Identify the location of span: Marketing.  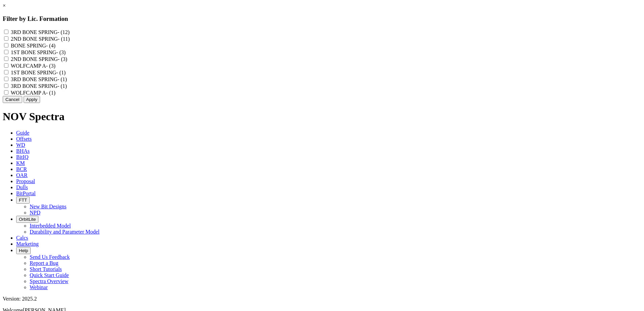
(27, 243).